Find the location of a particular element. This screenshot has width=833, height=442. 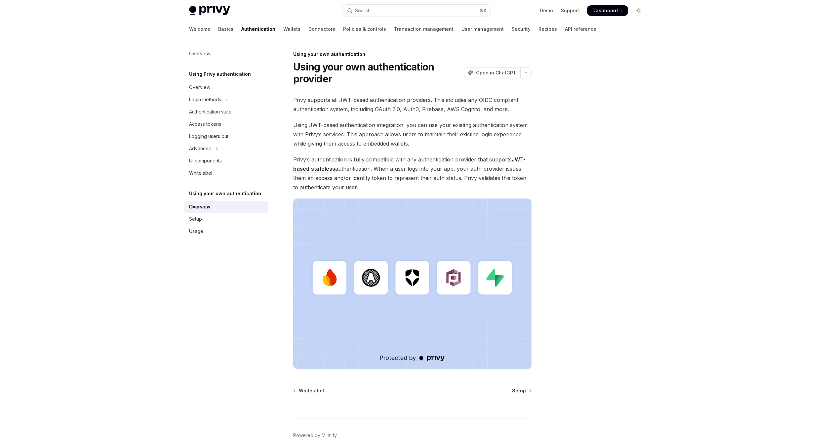

div: Authentication state is located at coordinates (210, 112).